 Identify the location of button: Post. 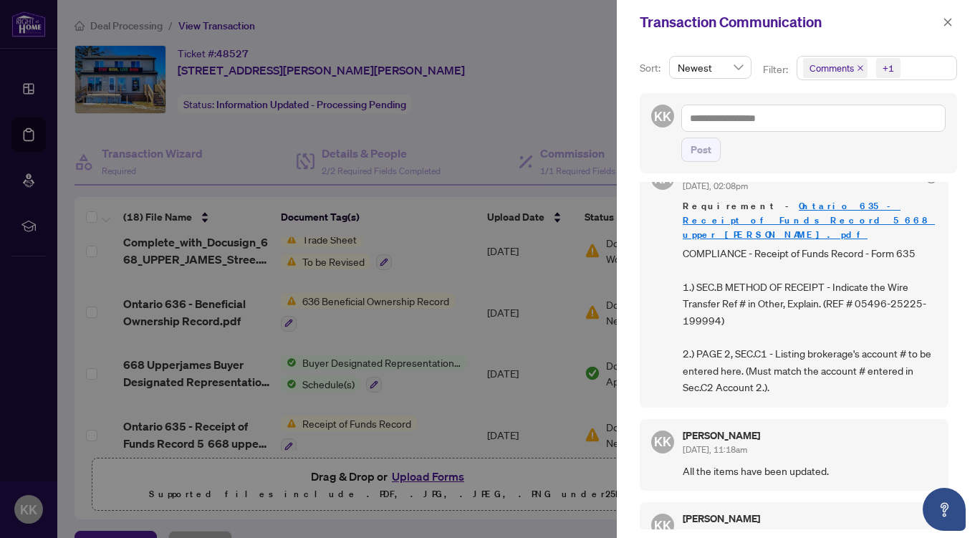
(700, 150).